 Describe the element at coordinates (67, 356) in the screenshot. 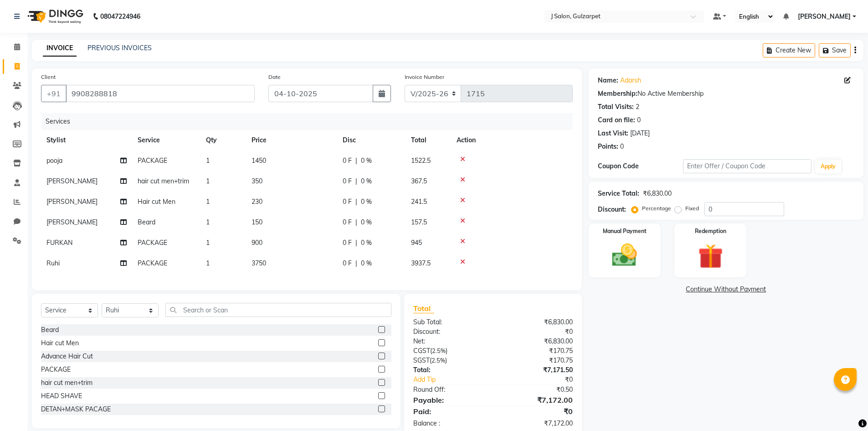

I see `div: Advance Hair Cut` at that location.